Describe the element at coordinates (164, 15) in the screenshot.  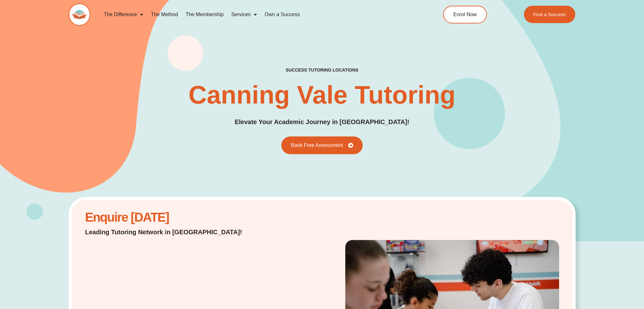
I see `a: The Method` at that location.